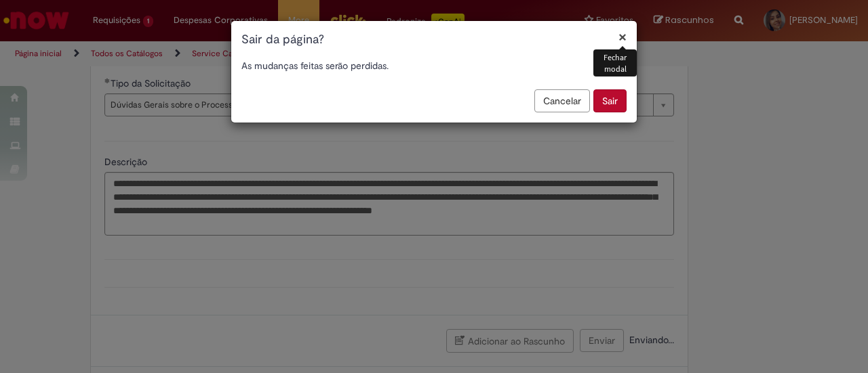 The width and height of the screenshot is (868, 373). What do you see at coordinates (434, 65) in the screenshot?
I see `p: As mudanças feitas serão perdidas.` at bounding box center [434, 65].